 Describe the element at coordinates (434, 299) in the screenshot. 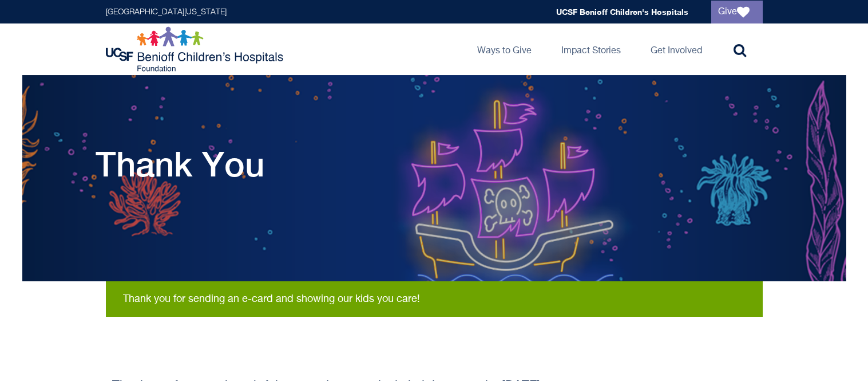

I see `div: Thank you for sending an e-card and showing our kids you care!` at that location.